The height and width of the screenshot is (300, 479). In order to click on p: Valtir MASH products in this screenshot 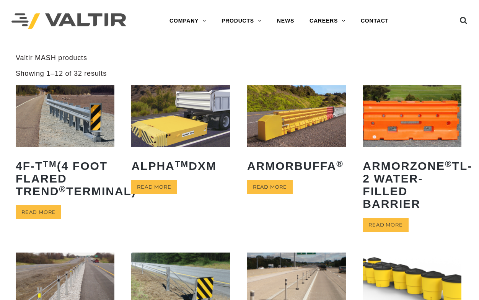, I will do `click(240, 58)`.